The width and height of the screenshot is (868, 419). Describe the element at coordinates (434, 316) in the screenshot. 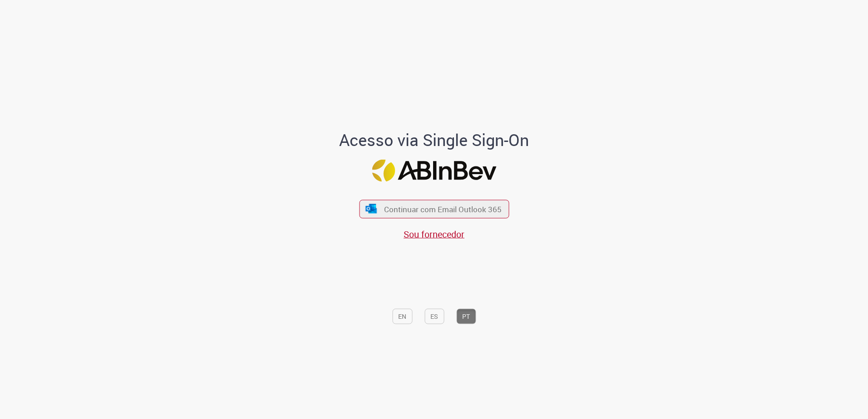

I see `button: ES` at that location.